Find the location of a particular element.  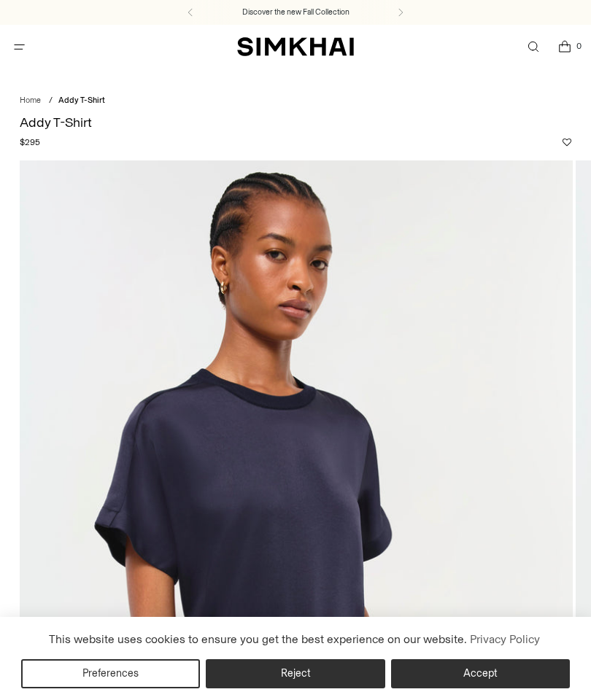

button: Accept is located at coordinates (480, 674).